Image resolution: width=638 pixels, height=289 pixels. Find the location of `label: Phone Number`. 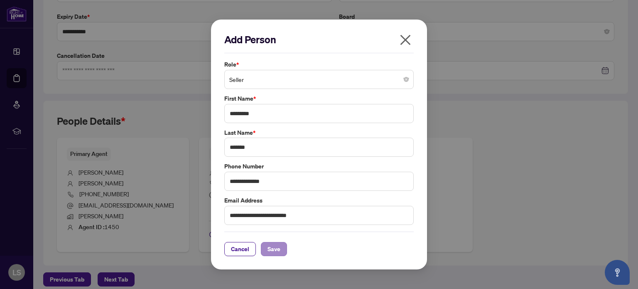

label: Phone Number is located at coordinates (319, 166).